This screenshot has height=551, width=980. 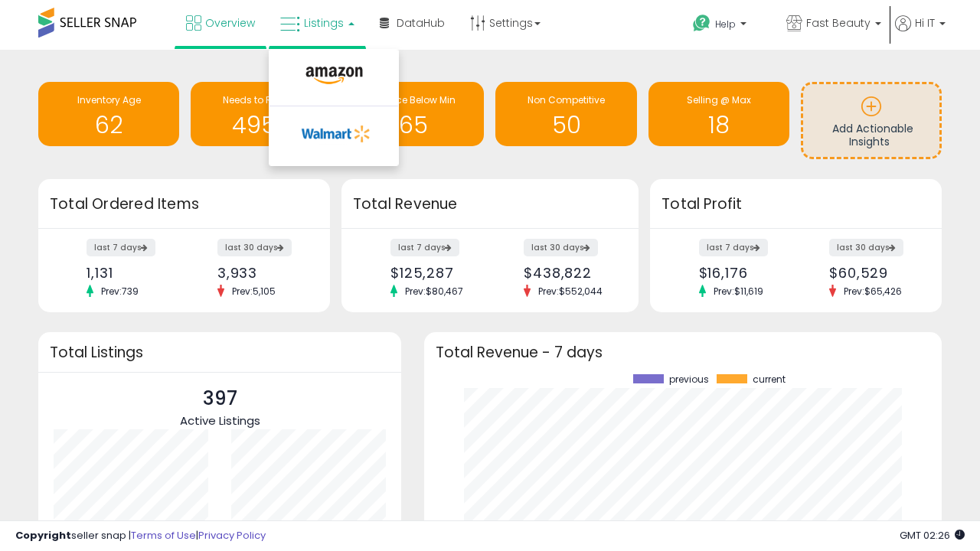 I want to click on span: Listings, so click(x=324, y=23).